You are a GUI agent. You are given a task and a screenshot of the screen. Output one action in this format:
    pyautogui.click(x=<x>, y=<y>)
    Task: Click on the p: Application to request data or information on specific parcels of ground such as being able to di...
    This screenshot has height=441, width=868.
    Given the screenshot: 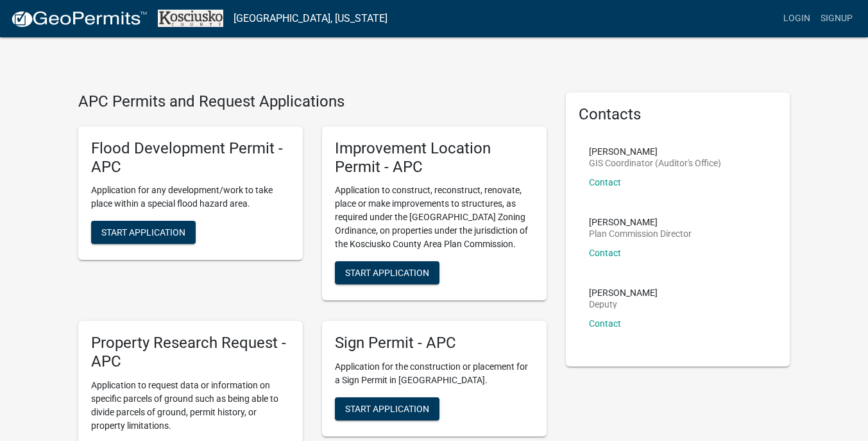 What is the action you would take?
    pyautogui.click(x=190, y=405)
    